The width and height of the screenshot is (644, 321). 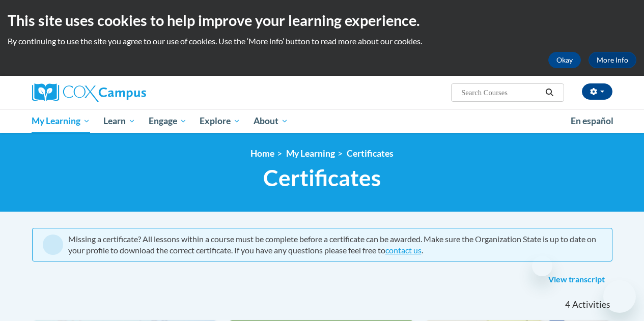 I want to click on span: Activities, so click(x=591, y=305).